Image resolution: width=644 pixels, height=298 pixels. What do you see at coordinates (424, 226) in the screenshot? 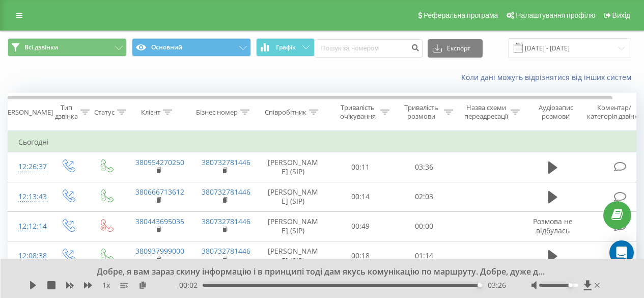
I see `td: 00:00` at bounding box center [424, 226].